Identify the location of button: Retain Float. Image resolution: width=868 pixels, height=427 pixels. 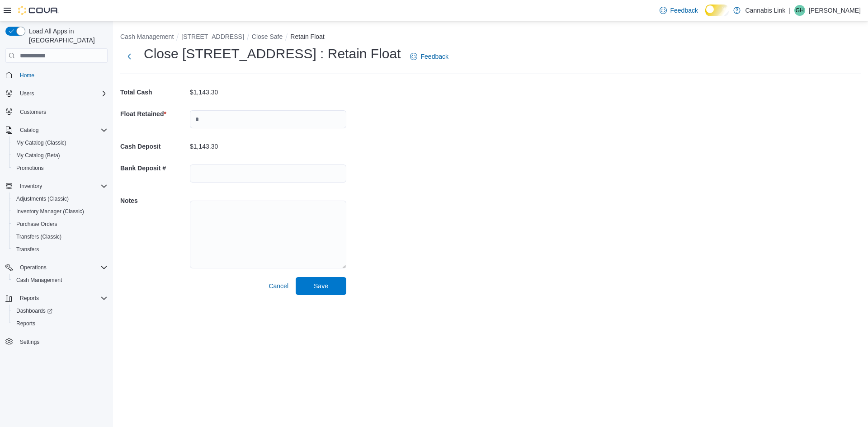
(307, 37).